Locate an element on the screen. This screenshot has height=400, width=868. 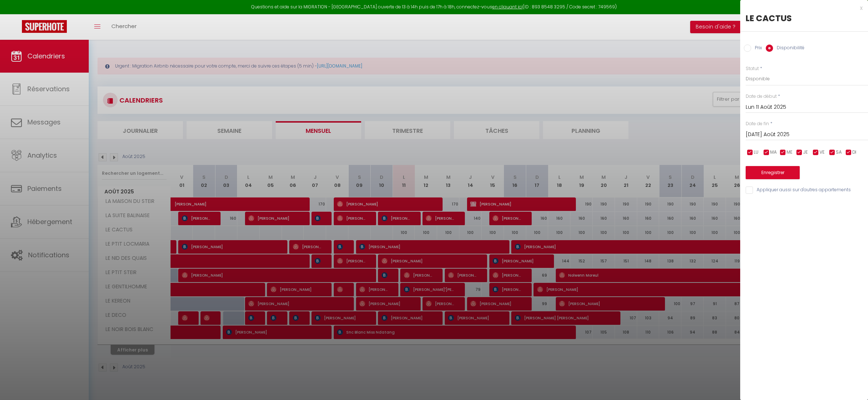
span: MA is located at coordinates (774, 152).